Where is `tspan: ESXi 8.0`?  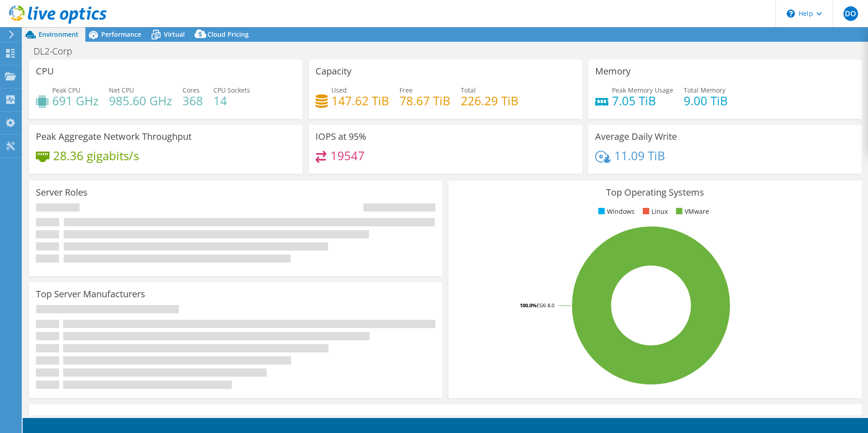 tspan: ESXi 8.0 is located at coordinates (545, 305).